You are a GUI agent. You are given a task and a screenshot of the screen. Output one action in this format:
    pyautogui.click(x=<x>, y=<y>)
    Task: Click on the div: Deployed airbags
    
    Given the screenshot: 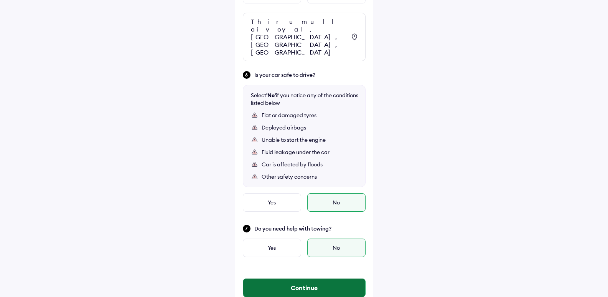 What is the action you would take?
    pyautogui.click(x=310, y=127)
    